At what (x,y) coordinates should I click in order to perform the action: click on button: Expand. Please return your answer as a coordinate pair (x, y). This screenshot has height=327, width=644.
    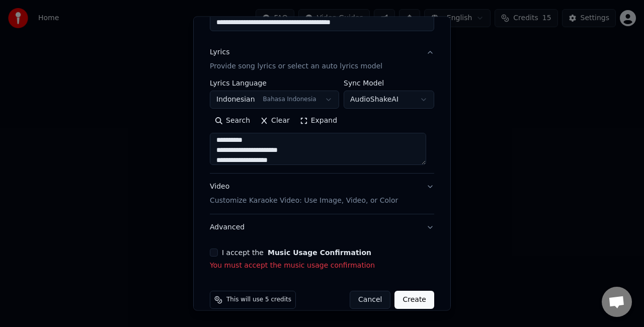
    Looking at the image, I should click on (318, 121).